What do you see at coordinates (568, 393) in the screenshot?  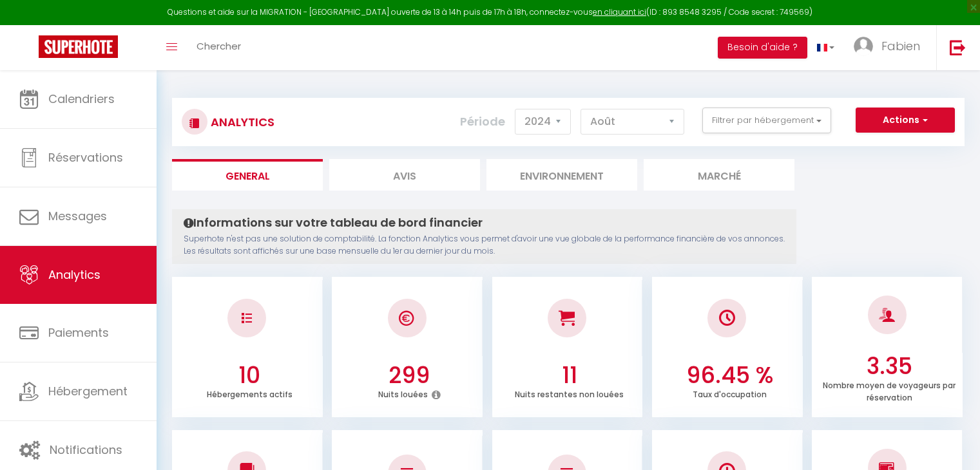 I see `p: Nuits restantes non louées` at bounding box center [568, 393].